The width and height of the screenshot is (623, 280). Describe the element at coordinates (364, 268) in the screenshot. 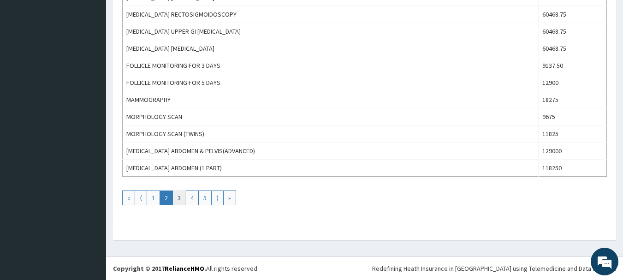

I see `footer: All rights reserved.` at that location.